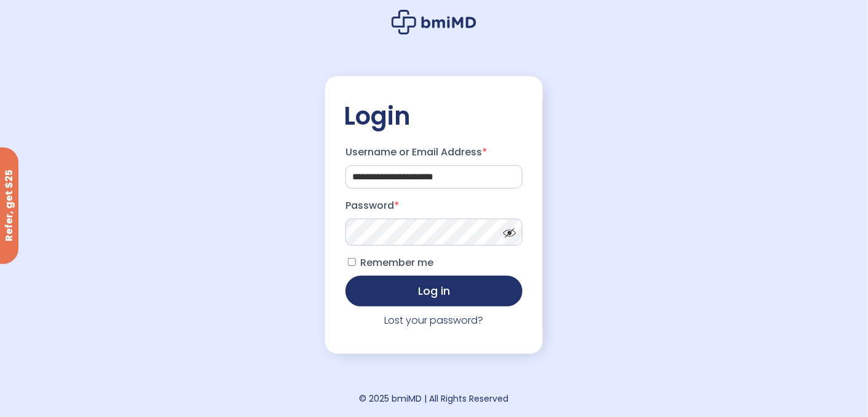 The image size is (868, 417). I want to click on input: Remember me, so click(351, 262).